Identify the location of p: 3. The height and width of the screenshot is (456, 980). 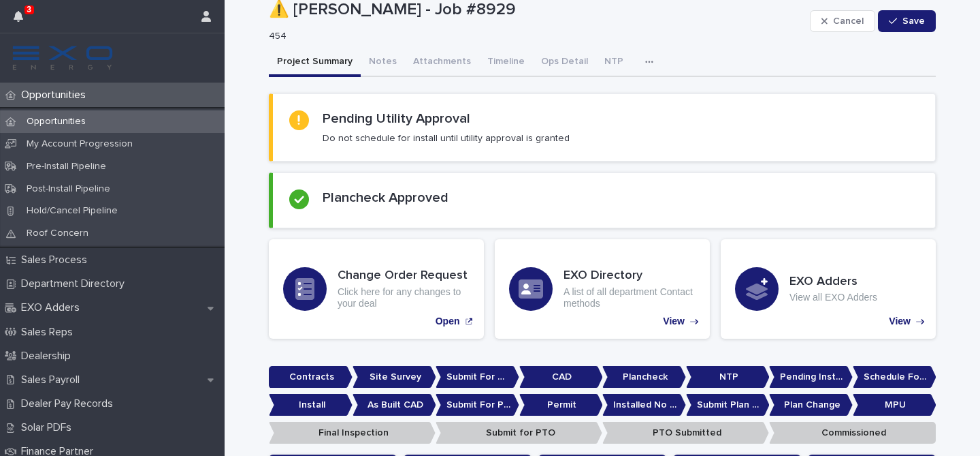
(28, 9).